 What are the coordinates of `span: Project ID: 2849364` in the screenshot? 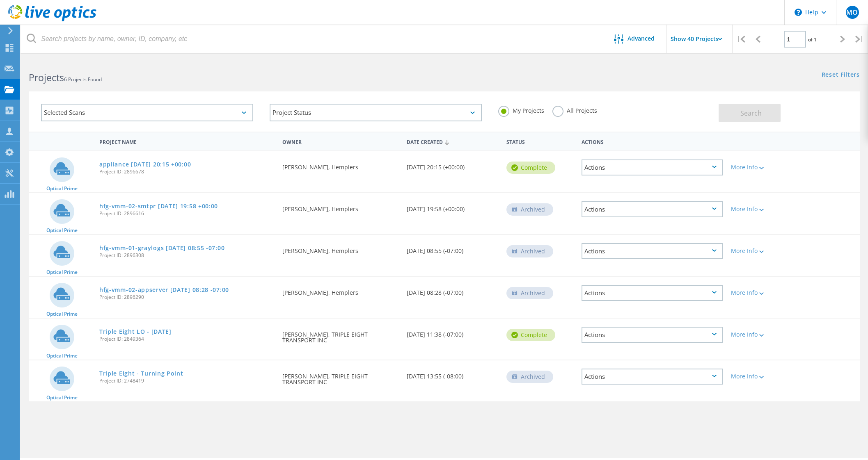 It's located at (187, 339).